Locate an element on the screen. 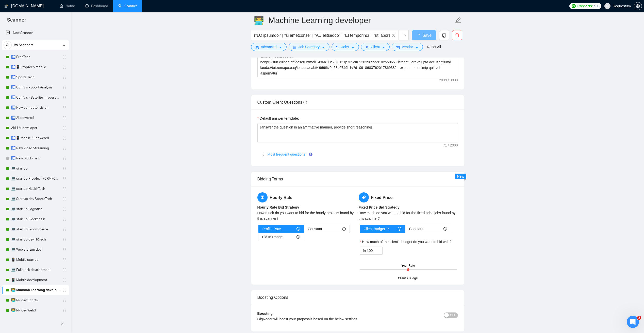  b: Hourly Rate Bid Strategy is located at coordinates (278, 207).